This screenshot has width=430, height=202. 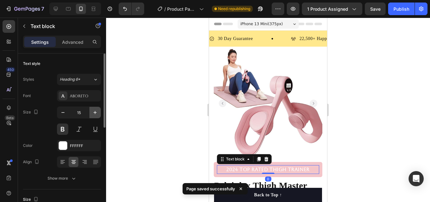 I want to click on button: Heading 6*, so click(x=79, y=79).